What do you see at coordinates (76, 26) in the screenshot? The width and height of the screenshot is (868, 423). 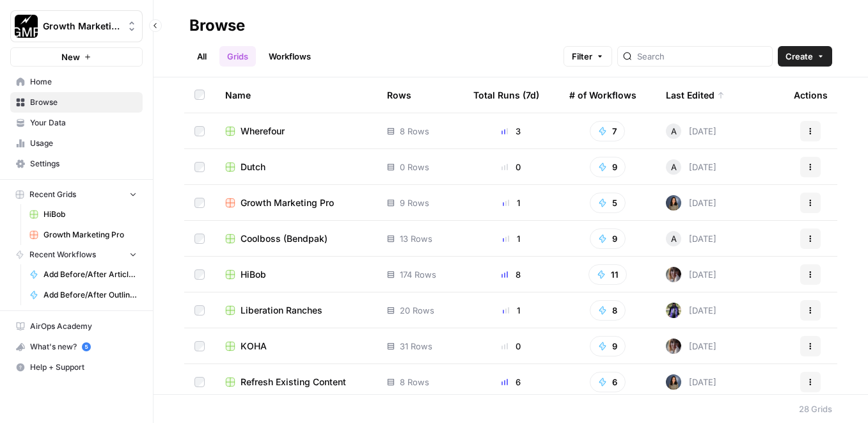 I see `button: Workspace: Growth Marketing Pro` at bounding box center [76, 26].